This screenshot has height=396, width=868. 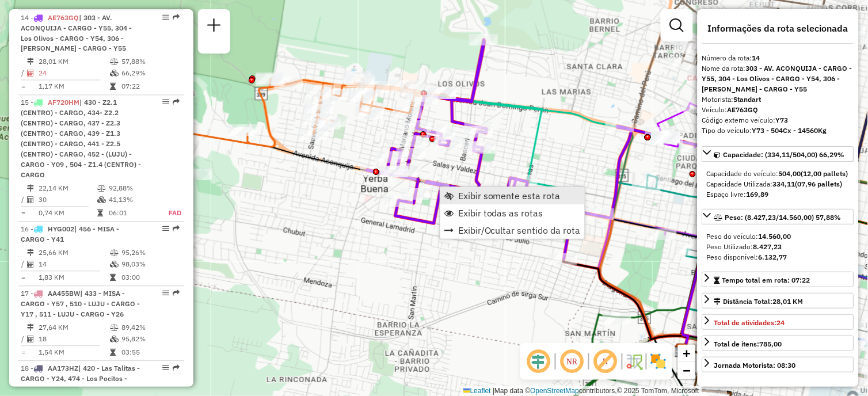 What do you see at coordinates (783, 184) in the screenshot?
I see `strong: 334,11` at bounding box center [783, 184].